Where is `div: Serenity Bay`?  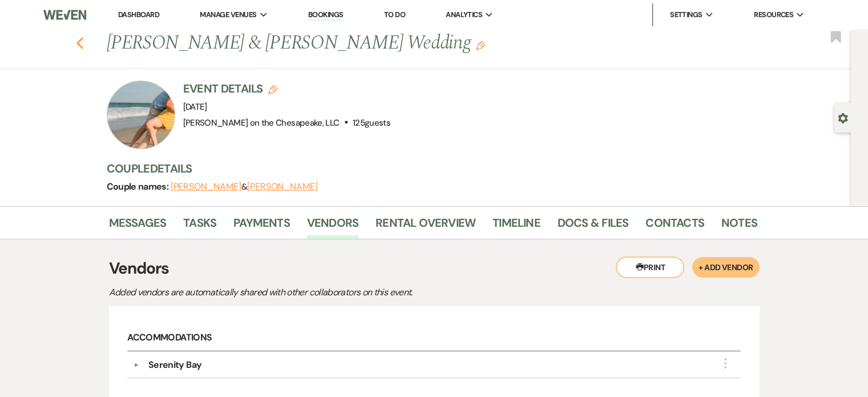 div: Serenity Bay is located at coordinates (175, 365).